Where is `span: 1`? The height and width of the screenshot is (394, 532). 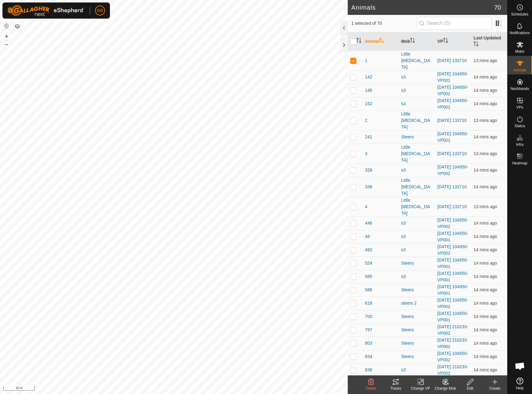
span: 1 is located at coordinates (366, 61).